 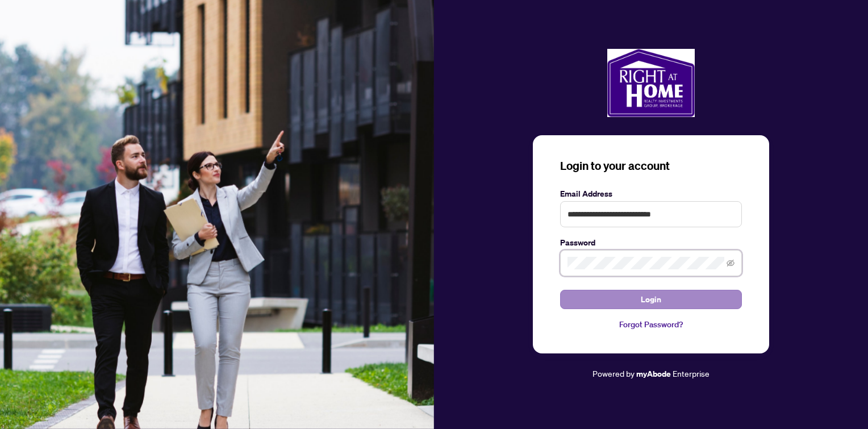 I want to click on span: eye-invisible, so click(x=731, y=263).